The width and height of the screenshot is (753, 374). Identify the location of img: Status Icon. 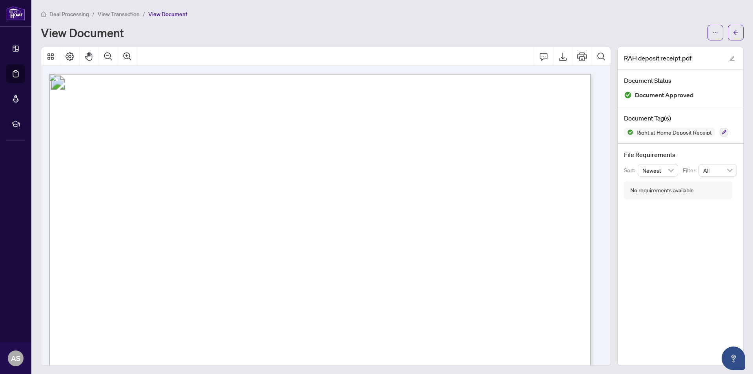
(629, 132).